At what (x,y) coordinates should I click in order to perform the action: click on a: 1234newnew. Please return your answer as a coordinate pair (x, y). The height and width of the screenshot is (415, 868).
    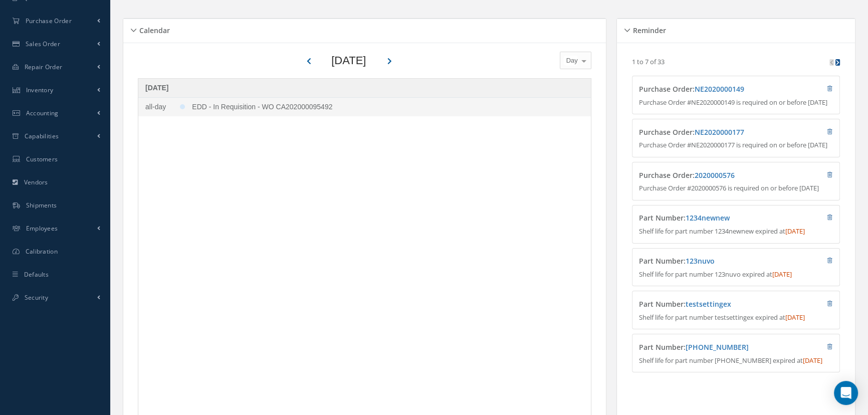
    Looking at the image, I should click on (707, 217).